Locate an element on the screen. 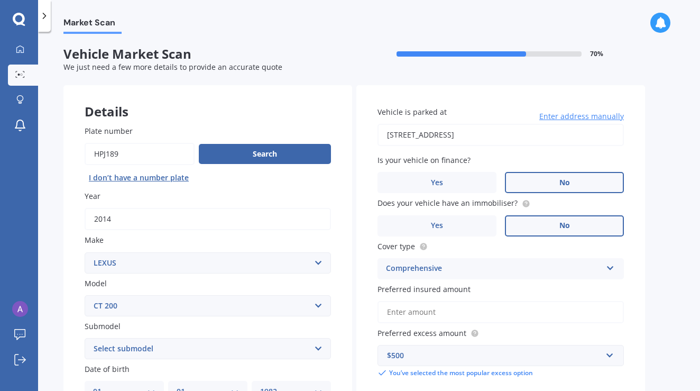  div: Details is located at coordinates (208, 101).